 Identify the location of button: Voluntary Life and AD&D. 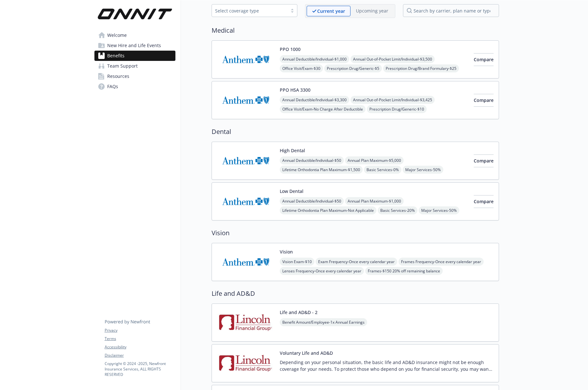
(306, 352).